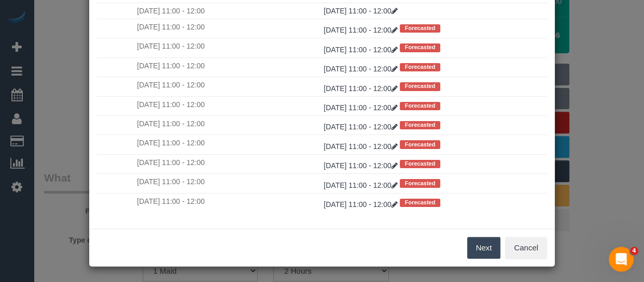 The width and height of the screenshot is (644, 282). What do you see at coordinates (484, 248) in the screenshot?
I see `button: Next` at bounding box center [484, 248].